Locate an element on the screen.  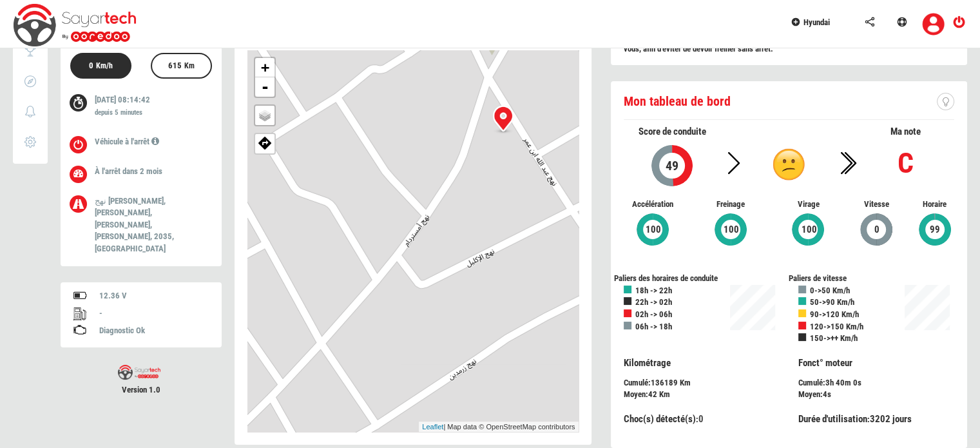
a: Zoom out is located at coordinates (265, 87).